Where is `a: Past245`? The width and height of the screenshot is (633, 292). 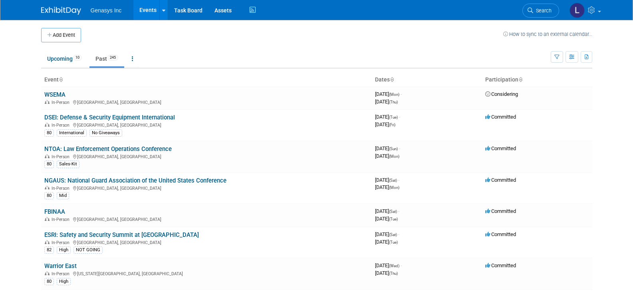 a: Past245 is located at coordinates (107, 59).